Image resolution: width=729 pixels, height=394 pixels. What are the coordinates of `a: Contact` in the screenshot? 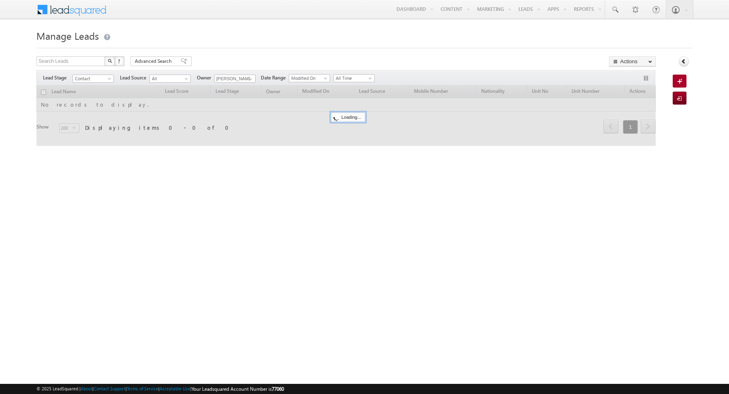 It's located at (93, 79).